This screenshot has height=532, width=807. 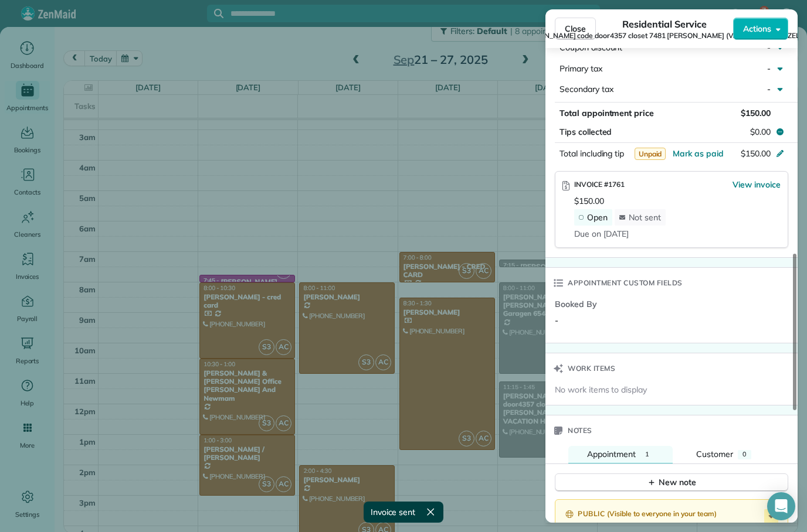 What do you see at coordinates (698, 154) in the screenshot?
I see `span: Mark as paid` at bounding box center [698, 154].